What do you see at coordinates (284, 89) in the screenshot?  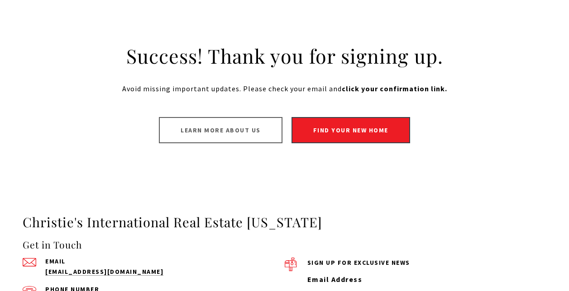 I see `p: Avoid missing important updates. Please check your email and` at bounding box center [284, 89].